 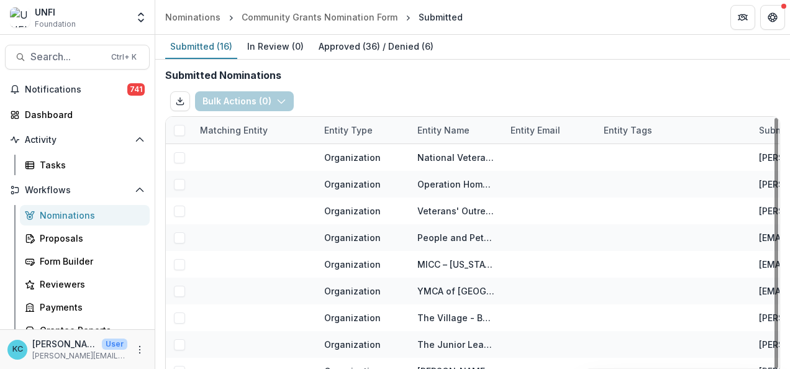 What do you see at coordinates (114, 344) in the screenshot?
I see `p: User` at bounding box center [114, 344].